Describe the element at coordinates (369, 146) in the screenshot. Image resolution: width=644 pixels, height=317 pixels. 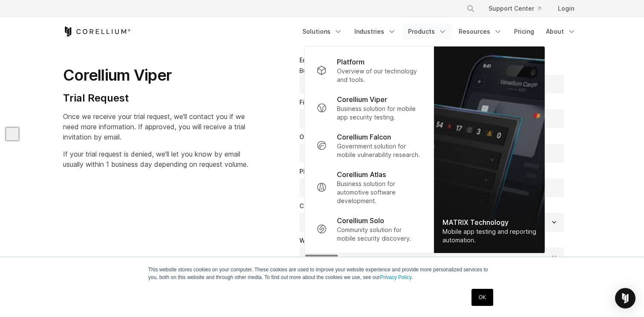
I see `a: Corellium Falcon Government solution for mobile vulnerability research.` at that location.